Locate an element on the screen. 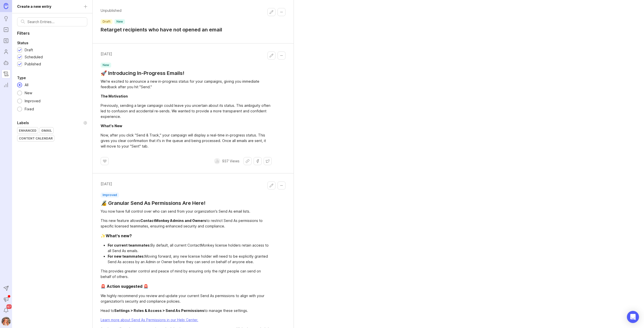 The height and width of the screenshot is (328, 644). button: Share on Facebook is located at coordinates (258, 161).